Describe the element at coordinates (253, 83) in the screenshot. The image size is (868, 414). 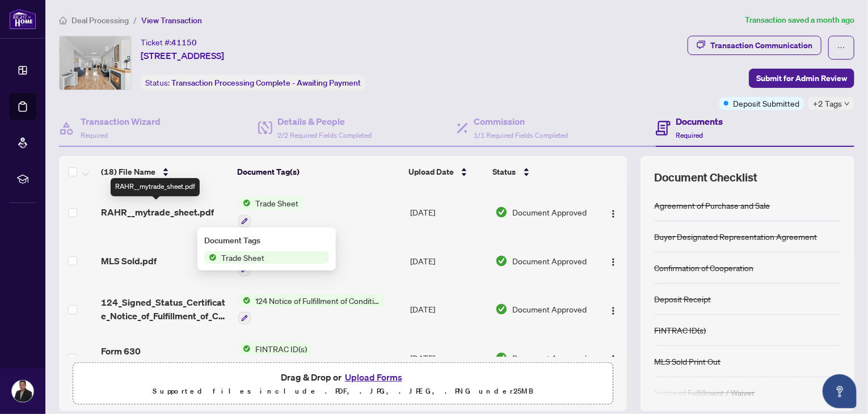
I see `div: Status:` at that location.